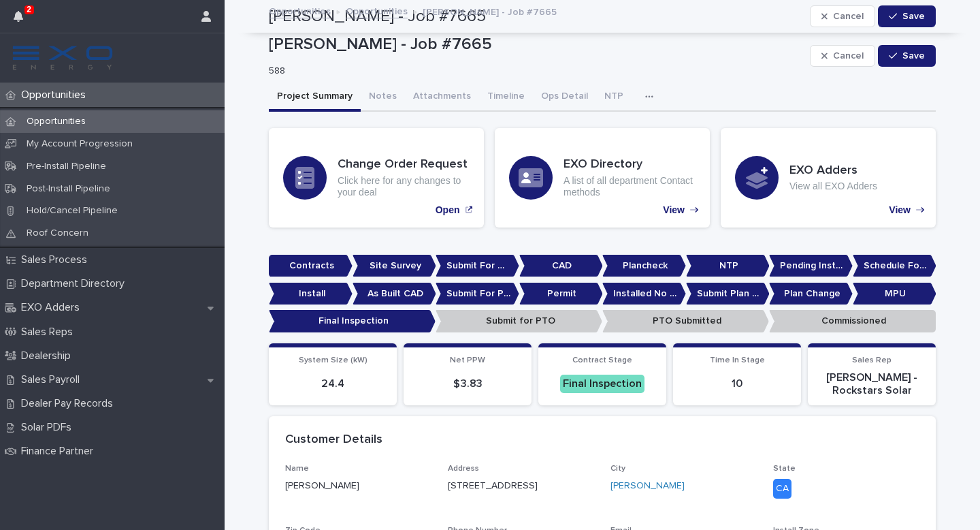  What do you see at coordinates (833, 171) in the screenshot?
I see `h3: EXO Adders` at bounding box center [833, 171].